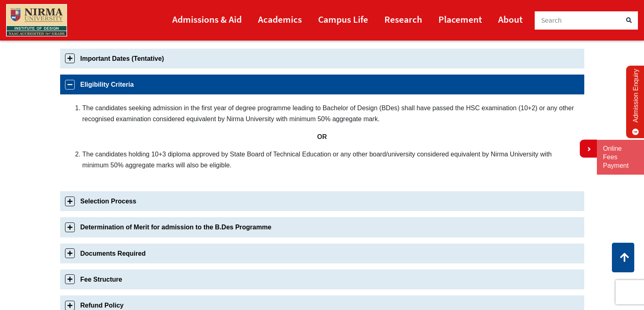  What do you see at coordinates (322, 136) in the screenshot?
I see `strong: OR` at bounding box center [322, 136].